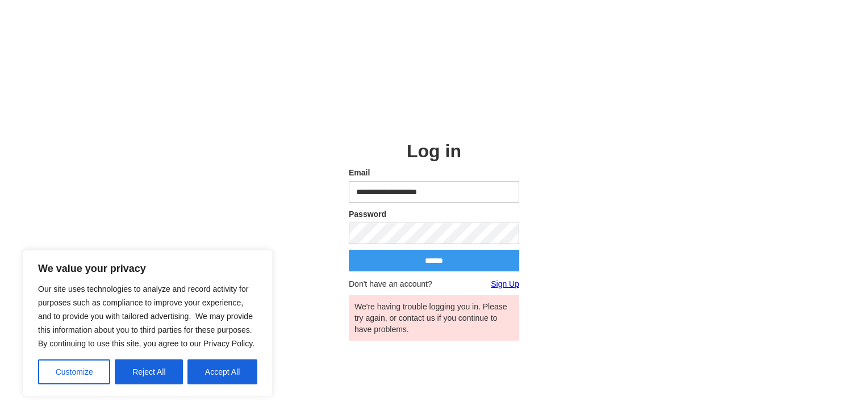 The image size is (868, 419). What do you see at coordinates (222, 372) in the screenshot?
I see `button: Accept All` at bounding box center [222, 372].